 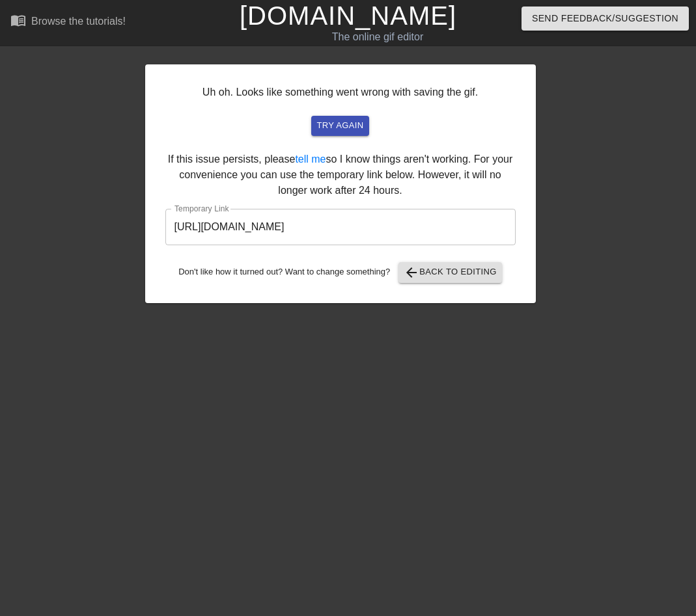 What do you see at coordinates (411, 272) in the screenshot?
I see `span: arrow_back` at bounding box center [411, 272].